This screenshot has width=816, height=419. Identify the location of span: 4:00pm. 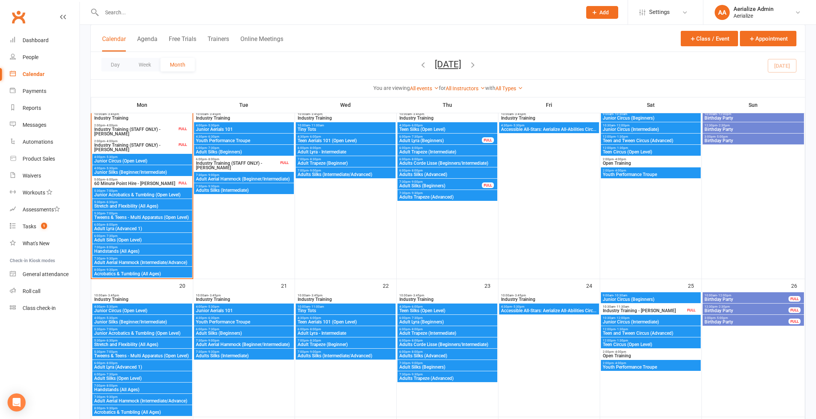
(142, 318).